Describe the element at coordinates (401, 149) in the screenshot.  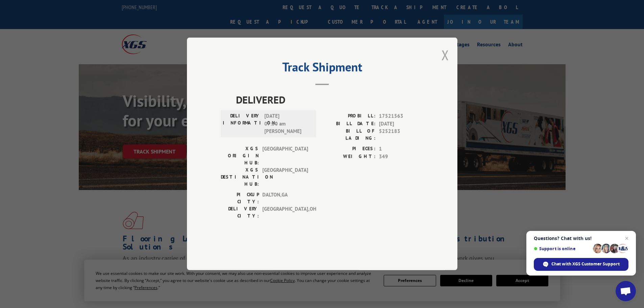
I see `span: 1` at that location.